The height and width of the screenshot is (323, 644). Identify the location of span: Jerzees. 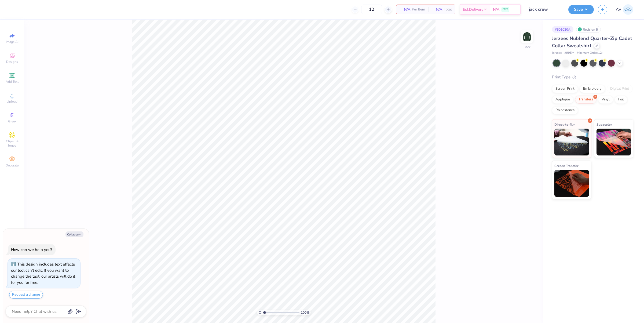
(557, 53).